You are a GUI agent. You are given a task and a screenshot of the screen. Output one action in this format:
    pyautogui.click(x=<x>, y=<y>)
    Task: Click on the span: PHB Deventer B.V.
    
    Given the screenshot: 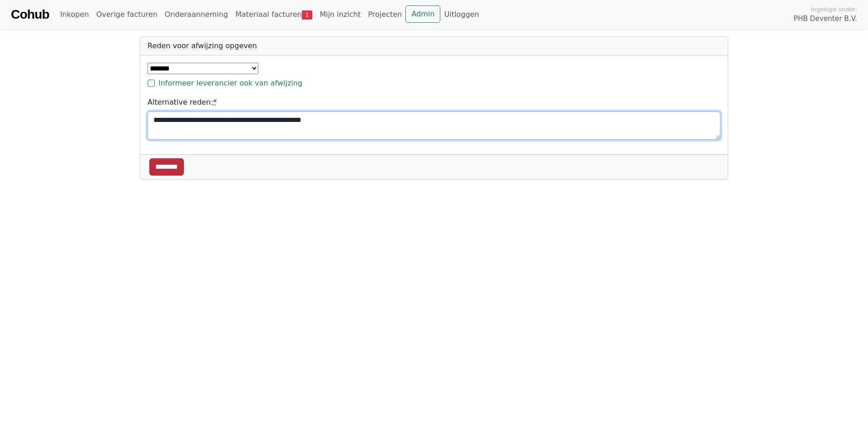 What is the action you would take?
    pyautogui.click(x=825, y=19)
    